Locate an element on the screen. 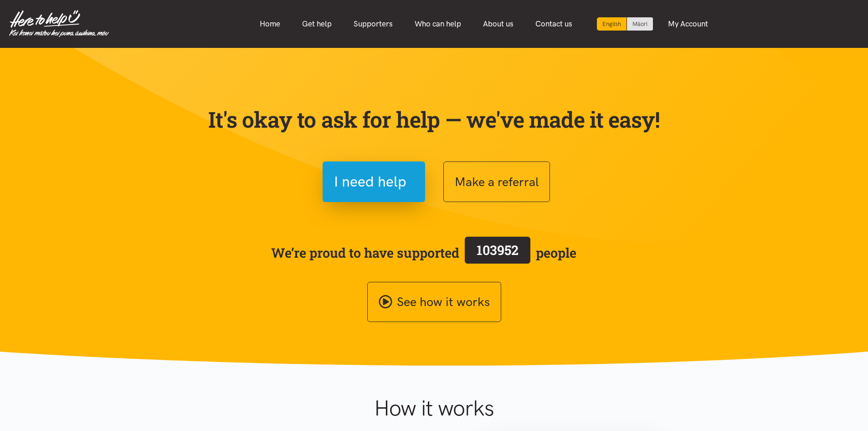 This screenshot has width=868, height=431. div: Current language is located at coordinates (612, 24).